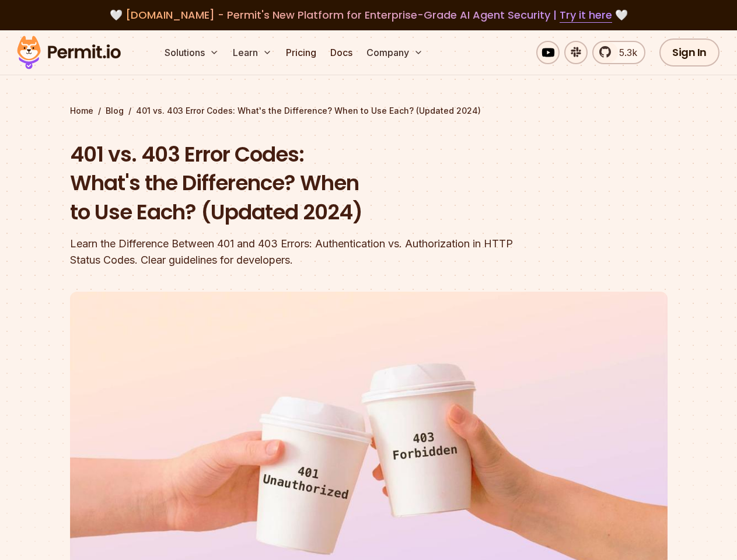  What do you see at coordinates (82, 111) in the screenshot?
I see `a: Home` at bounding box center [82, 111].